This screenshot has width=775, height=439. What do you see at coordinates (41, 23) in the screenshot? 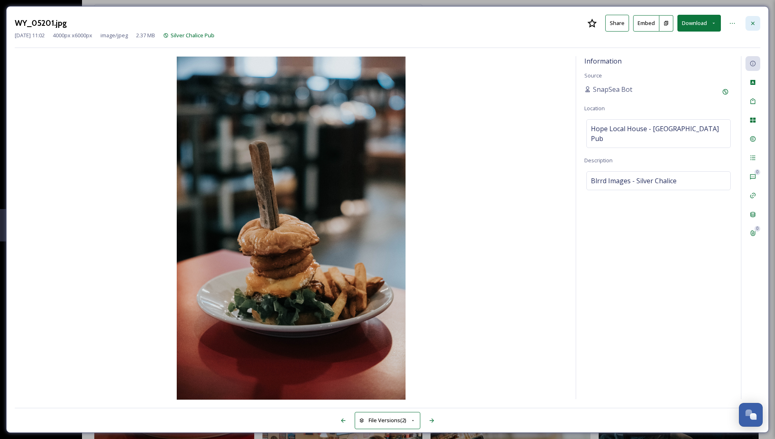
I see `h3: WY_05201.jpg` at bounding box center [41, 23].